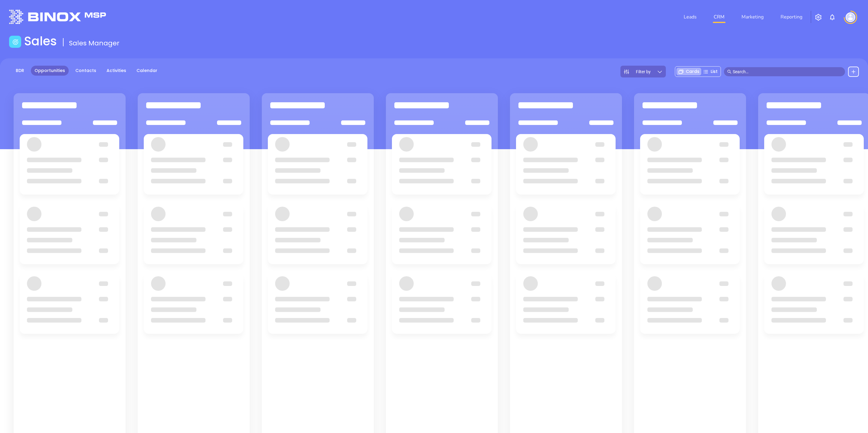 The height and width of the screenshot is (433, 868). Describe the element at coordinates (730, 71) in the screenshot. I see `span: search` at that location.